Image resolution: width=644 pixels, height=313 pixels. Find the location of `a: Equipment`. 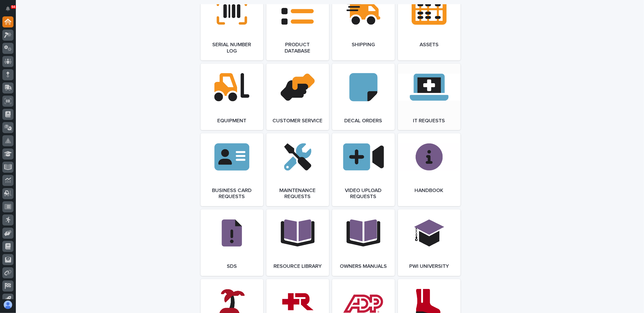

a: Equipment is located at coordinates (232, 97).